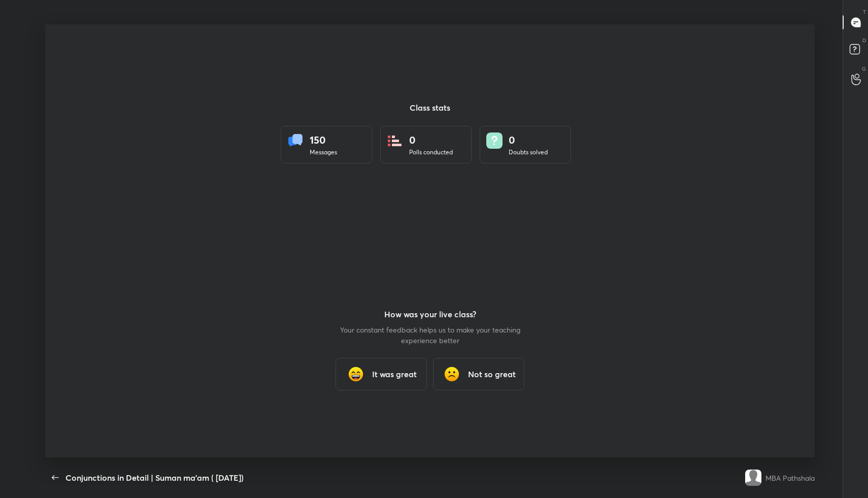  Describe the element at coordinates (753, 478) in the screenshot. I see `img: default.png` at that location.